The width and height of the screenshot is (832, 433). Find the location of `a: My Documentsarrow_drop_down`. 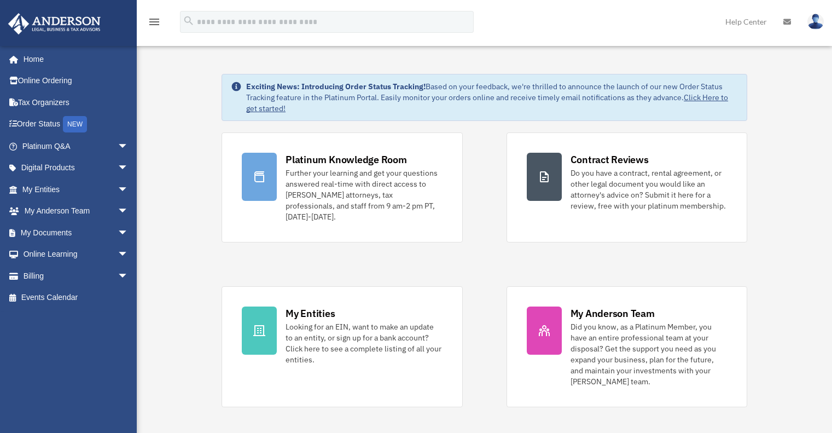

a: My Documentsarrow_drop_down is located at coordinates (76, 233).